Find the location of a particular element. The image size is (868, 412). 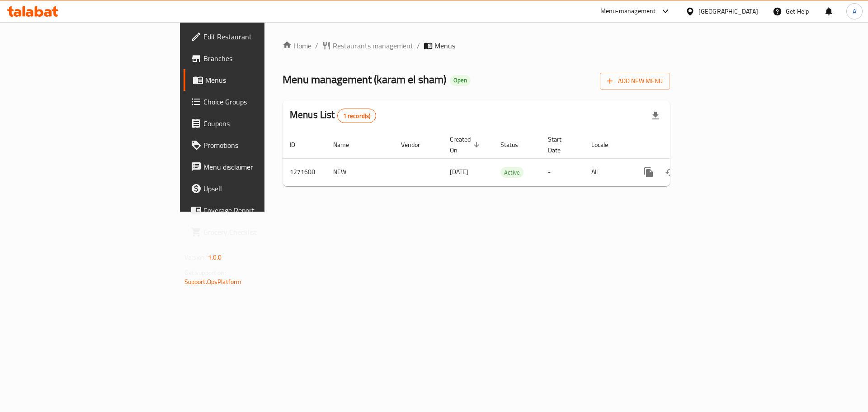

span: Restaurants management is located at coordinates (373, 46).